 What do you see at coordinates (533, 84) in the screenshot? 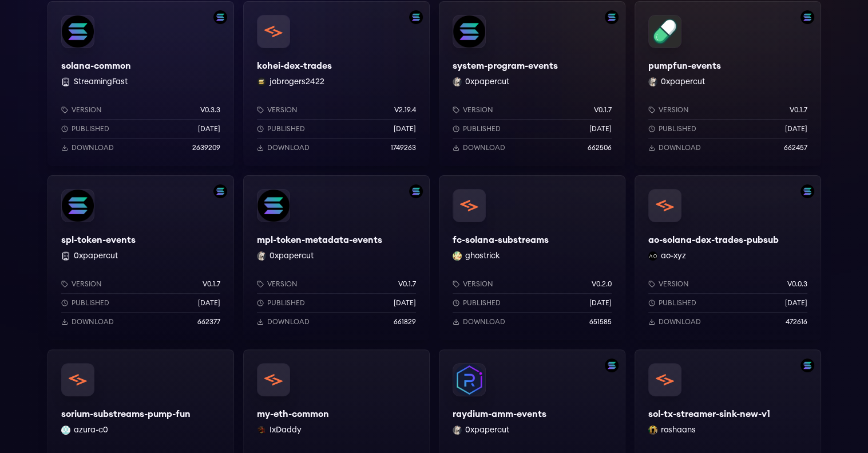
I see `a: Filter by solana networksystem-program-eventssystem-program-events0xpapercut 0xpapercutVersionv0....` at bounding box center [533, 84].